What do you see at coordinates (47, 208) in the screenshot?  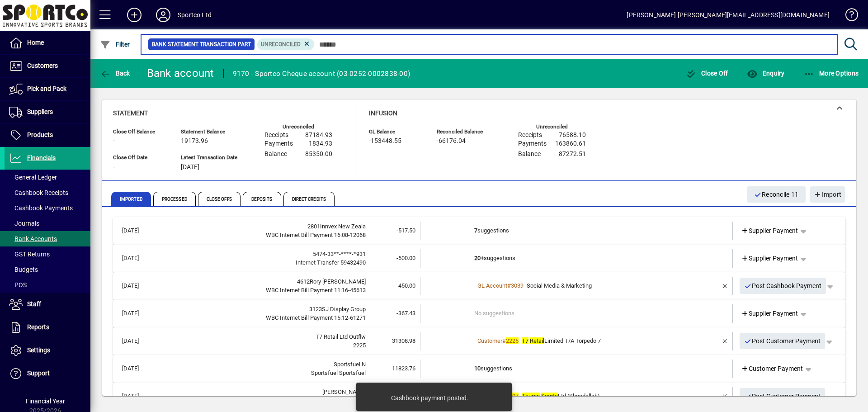 I see `a: Cashbook Payments` at bounding box center [47, 208].